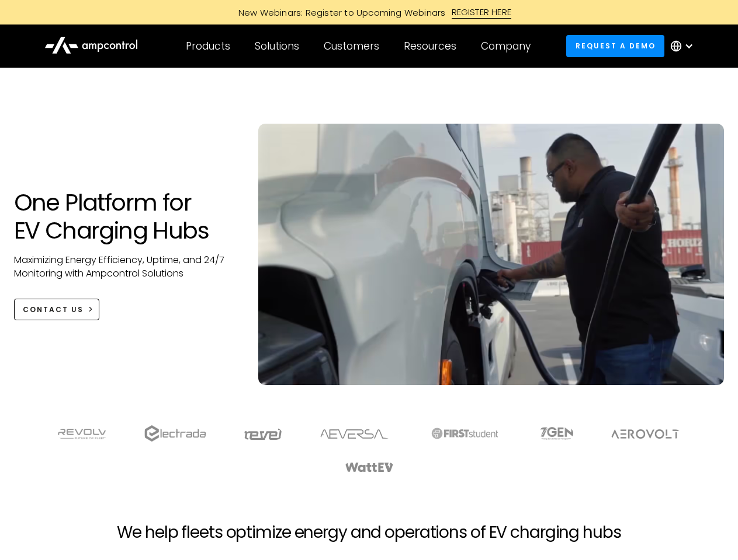 Image resolution: width=738 pixels, height=560 pixels. Describe the element at coordinates (430, 46) in the screenshot. I see `div: Resources` at that location.